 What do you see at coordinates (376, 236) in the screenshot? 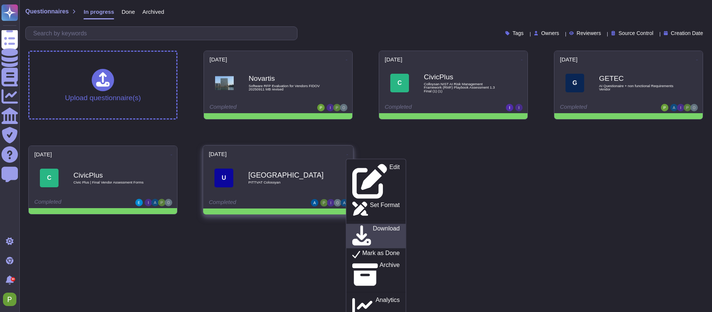
I see `a: Download` at bounding box center [376, 236].